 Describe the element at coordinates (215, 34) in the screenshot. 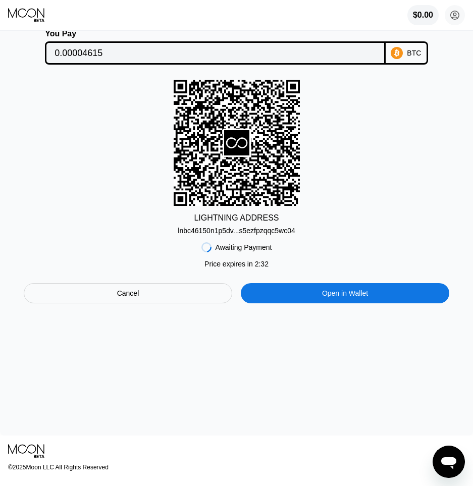

I see `div: You Pay` at that location.